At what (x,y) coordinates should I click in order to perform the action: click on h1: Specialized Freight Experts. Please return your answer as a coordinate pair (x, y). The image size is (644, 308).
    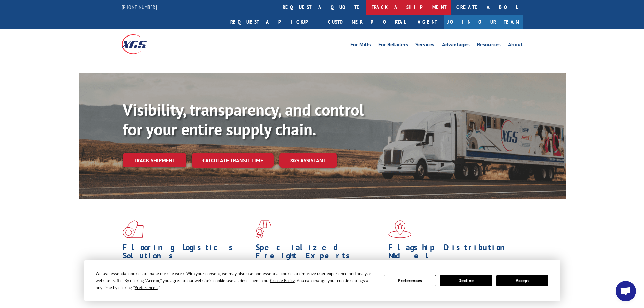
    Looking at the image, I should click on (319, 253).